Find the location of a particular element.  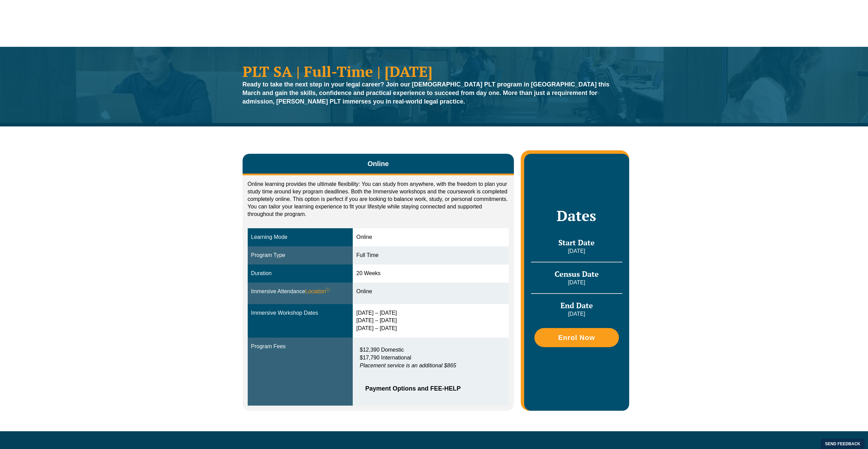

div: Tabs. Open items with Enter or Space, close with Escape and navigate using the Arrow keys. is located at coordinates (379, 282).